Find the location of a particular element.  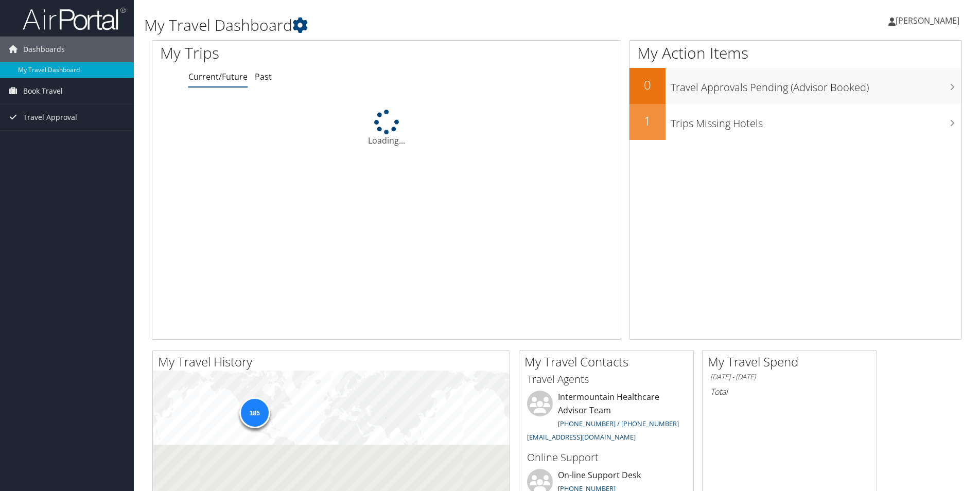

h3: Travel Approvals Pending (Advisor Booked) is located at coordinates (816, 85).